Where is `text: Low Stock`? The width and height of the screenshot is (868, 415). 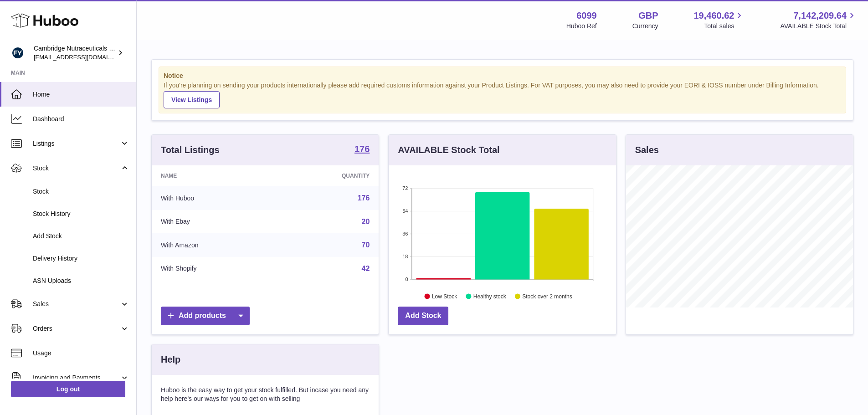
text: Low Stock is located at coordinates (445, 297).